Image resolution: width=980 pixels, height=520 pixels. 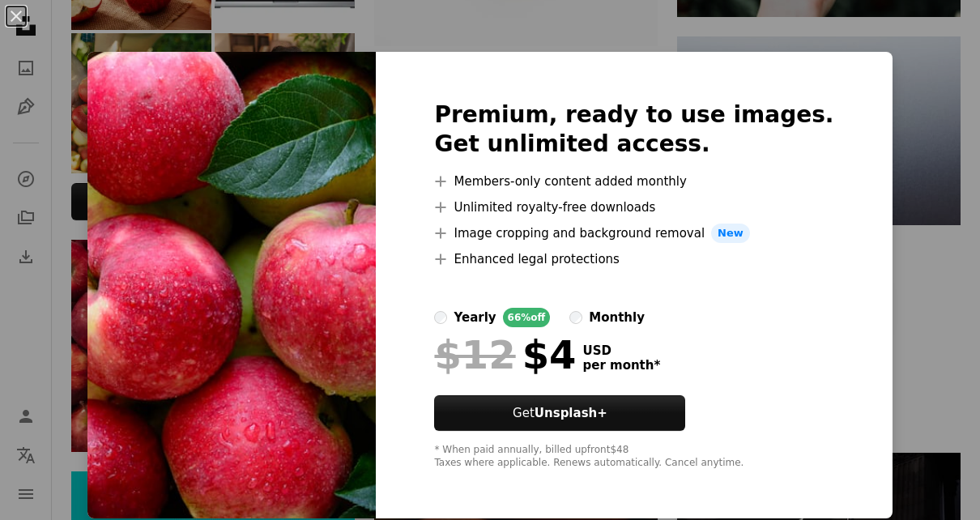 What do you see at coordinates (617, 317) in the screenshot?
I see `div: monthly` at bounding box center [617, 317].